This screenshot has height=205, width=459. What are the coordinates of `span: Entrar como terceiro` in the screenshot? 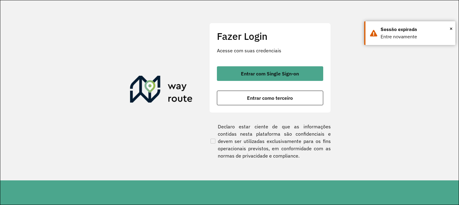 It's located at (270, 98).